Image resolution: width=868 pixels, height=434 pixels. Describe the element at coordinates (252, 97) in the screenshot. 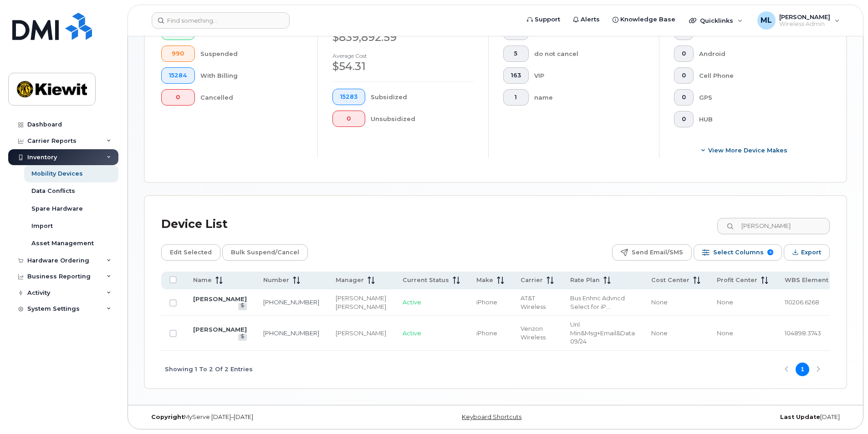

I see `div: Cancelled` at that location.